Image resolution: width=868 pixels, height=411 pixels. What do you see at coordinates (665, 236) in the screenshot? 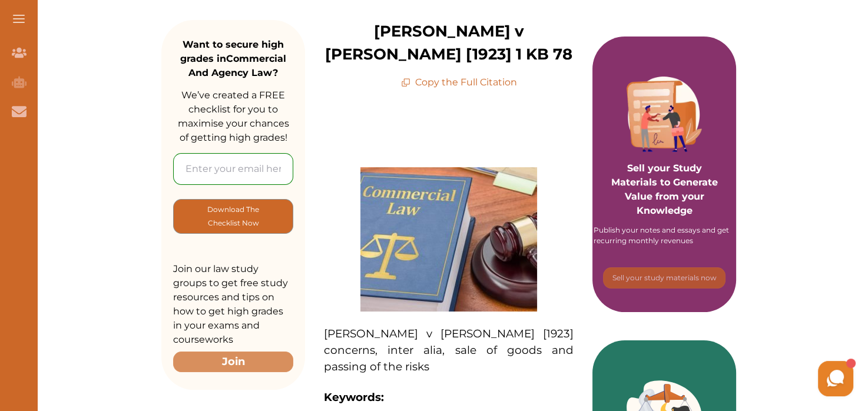
I see `div: Publish your notes and essays and get recurring monthly revenues` at bounding box center [665, 236].